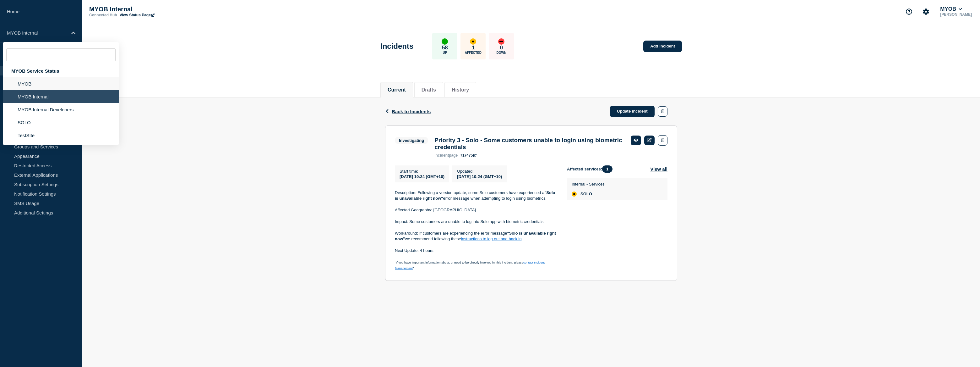 The height and width of the screenshot is (367, 980). I want to click on p: 0, so click(502, 48).